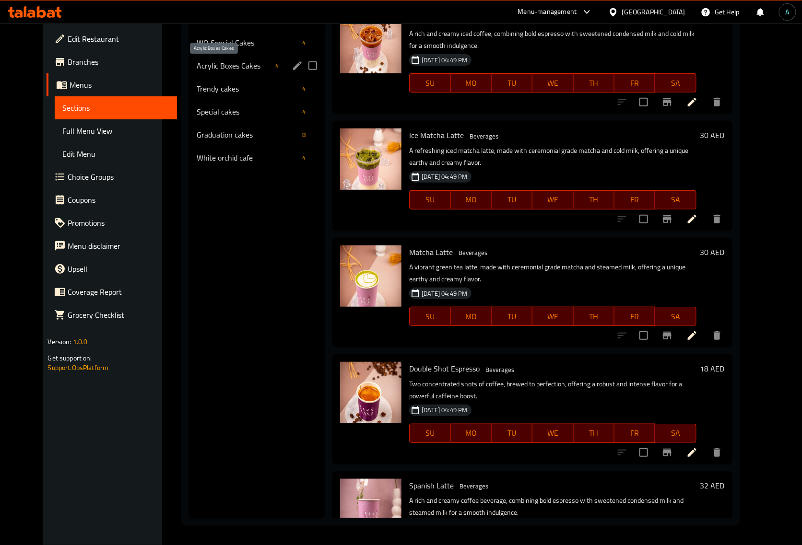 The width and height of the screenshot is (802, 545). I want to click on span: Ice Matcha Latte, so click(436, 135).